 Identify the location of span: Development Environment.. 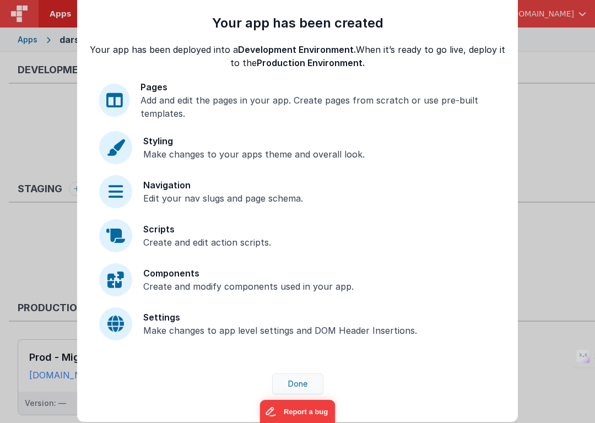
(297, 50).